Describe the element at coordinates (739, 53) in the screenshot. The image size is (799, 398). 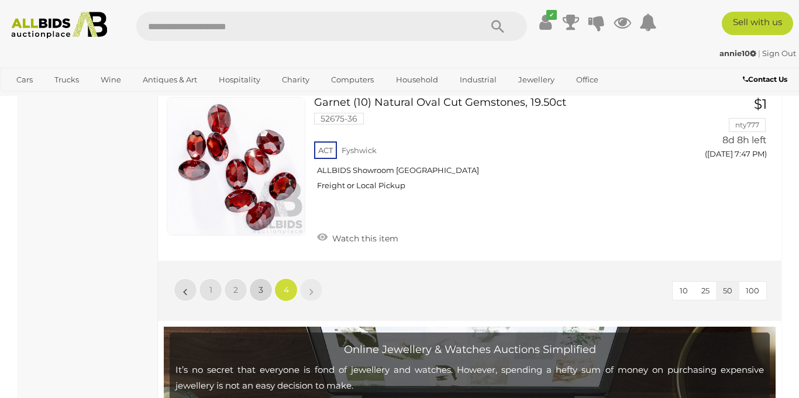
I see `a: annie10` at that location.